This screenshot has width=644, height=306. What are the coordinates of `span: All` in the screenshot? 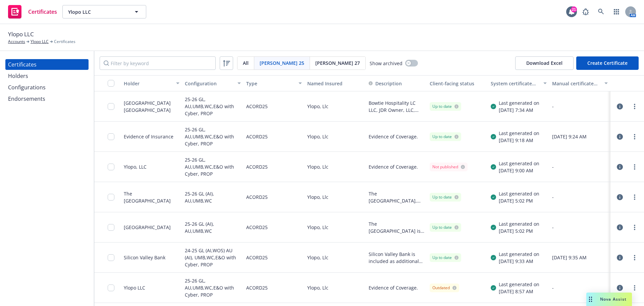 It's located at (246, 63).